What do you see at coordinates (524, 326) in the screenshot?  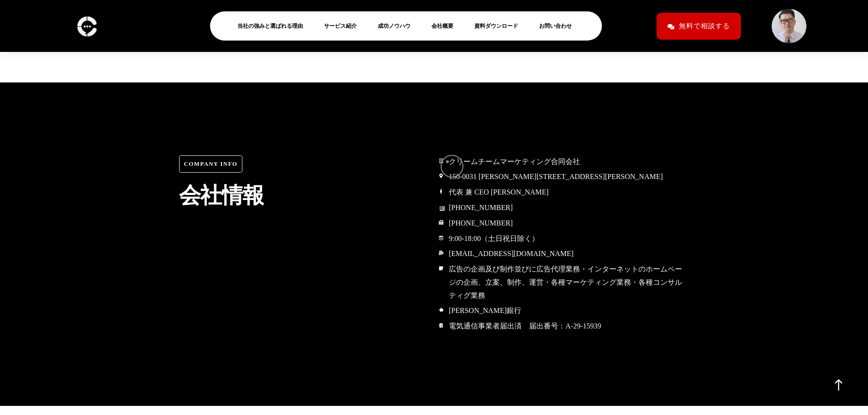 I see `span: 電気通信事業者届出済 届出番号：A-29-15939` at bounding box center [524, 326].